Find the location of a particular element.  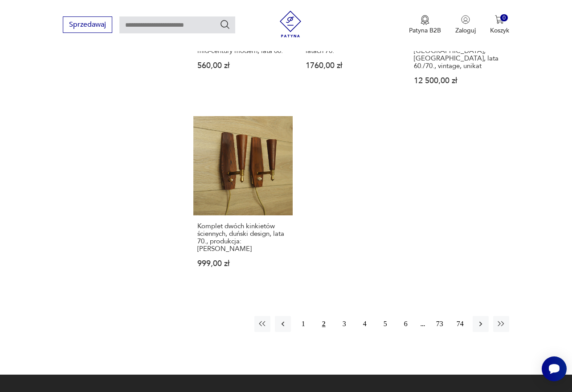

p: Koszyk is located at coordinates (499, 30).